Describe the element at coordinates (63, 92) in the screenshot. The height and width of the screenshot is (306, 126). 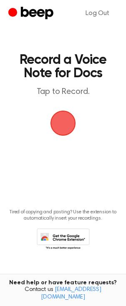
I see `p: Tap to Record.` at that location.